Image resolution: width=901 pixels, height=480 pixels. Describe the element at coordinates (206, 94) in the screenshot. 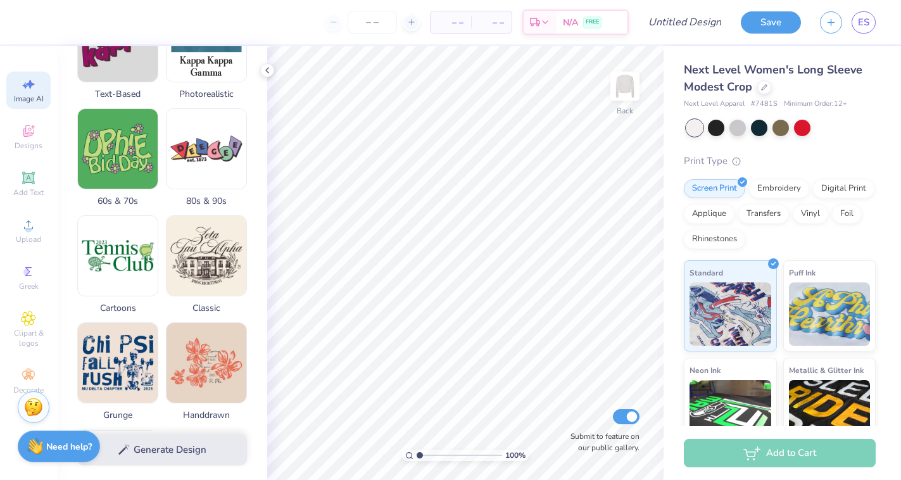

I see `span: Photorealistic` at that location.